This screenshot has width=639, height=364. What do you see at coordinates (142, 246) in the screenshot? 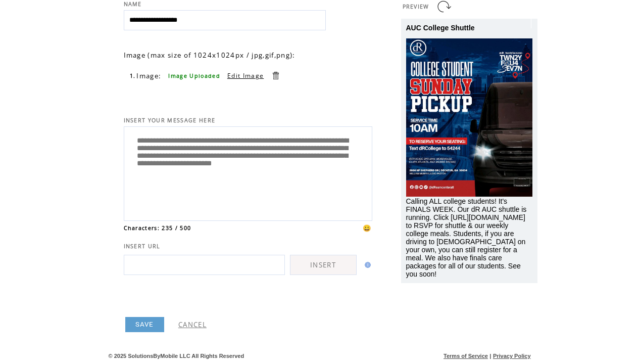
I see `span: INSERT URL` at bounding box center [142, 246].